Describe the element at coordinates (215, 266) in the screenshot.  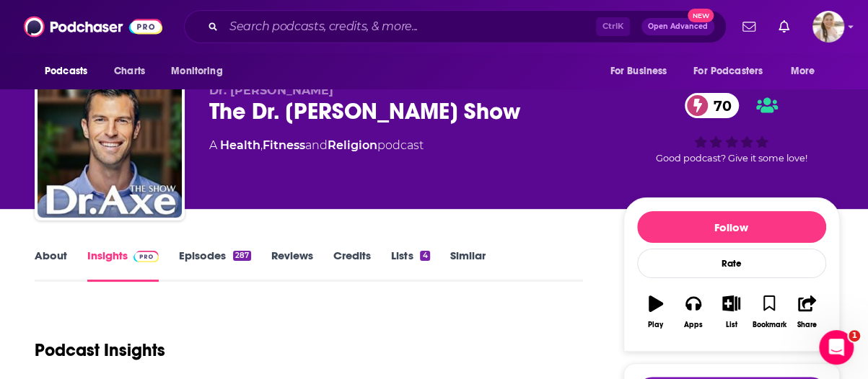
I see `a: Episodes287` at that location.